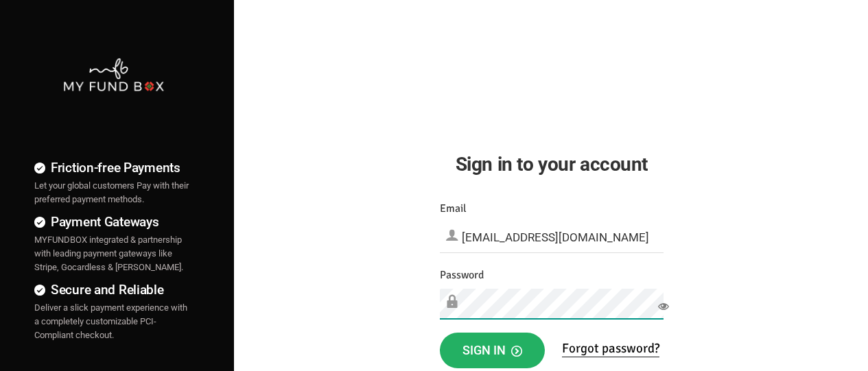 The width and height of the screenshot is (868, 371). Describe the element at coordinates (453, 208) in the screenshot. I see `label: Email` at that location.